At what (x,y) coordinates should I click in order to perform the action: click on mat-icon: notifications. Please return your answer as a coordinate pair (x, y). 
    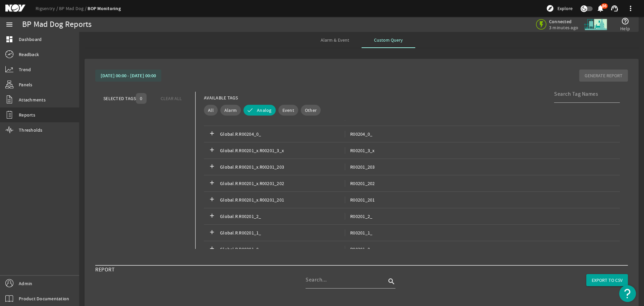
    Looking at the image, I should click on (601, 8).